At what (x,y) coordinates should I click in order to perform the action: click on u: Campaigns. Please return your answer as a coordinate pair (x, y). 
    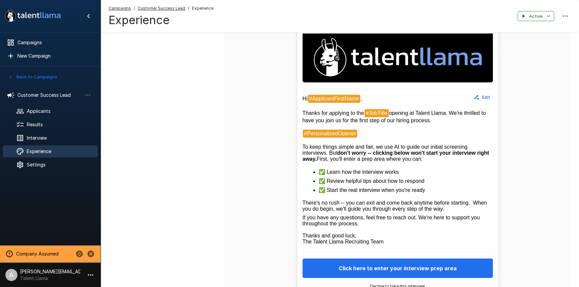
    Looking at the image, I should click on (120, 8).